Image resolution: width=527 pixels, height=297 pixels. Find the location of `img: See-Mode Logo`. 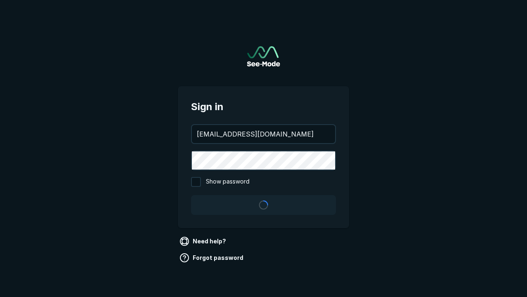

img: See-Mode Logo is located at coordinates (264, 56).